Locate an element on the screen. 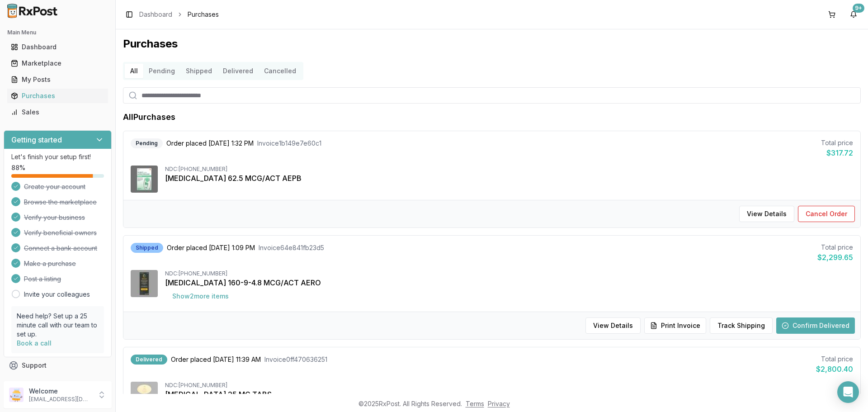 The image size is (868, 412). a: Purchases is located at coordinates (58, 96).